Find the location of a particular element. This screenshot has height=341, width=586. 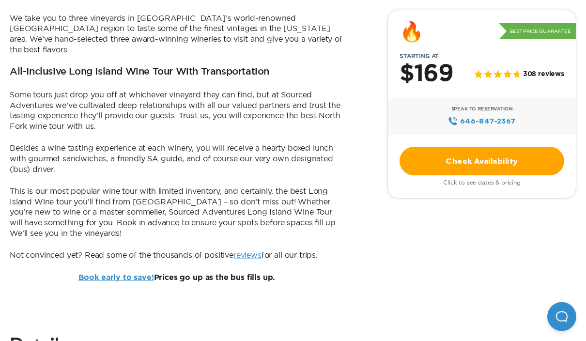

p: Some tours just drop you off at whichever vineyard they can find, but at Sourced Adventures we’ve... is located at coordinates (177, 110).